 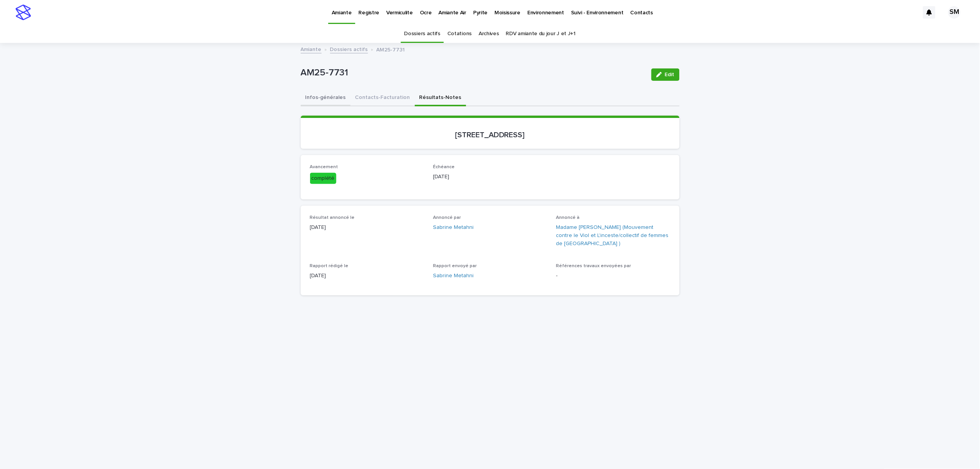 What do you see at coordinates (669, 75) in the screenshot?
I see `span: Edit` at bounding box center [669, 75].